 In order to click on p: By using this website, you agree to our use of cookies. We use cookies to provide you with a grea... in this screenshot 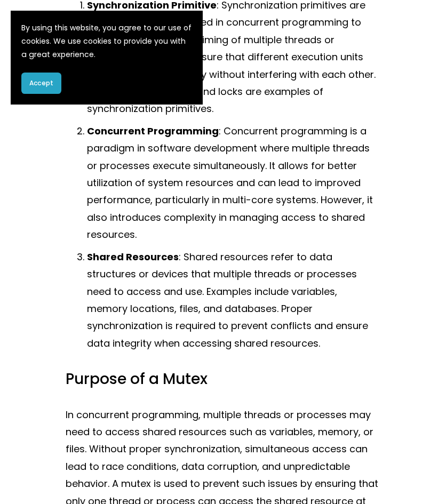, I will do `click(107, 42)`.